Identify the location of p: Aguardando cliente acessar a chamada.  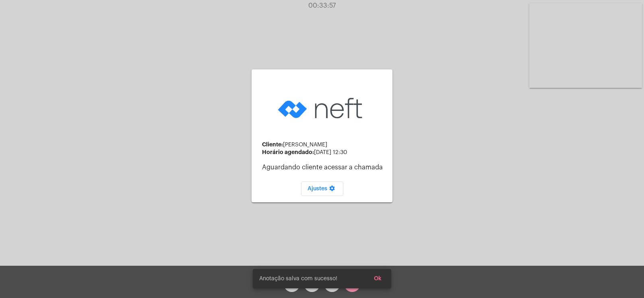
(324, 167).